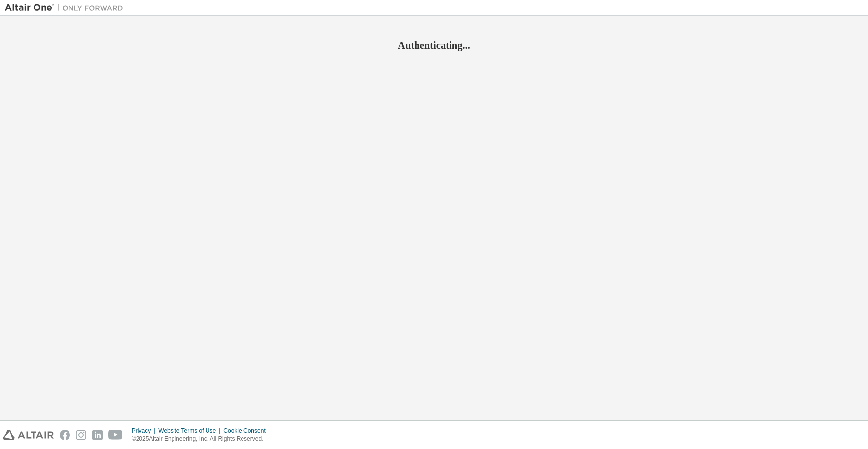  What do you see at coordinates (247, 431) in the screenshot?
I see `div: Cookie Consent` at bounding box center [247, 431].